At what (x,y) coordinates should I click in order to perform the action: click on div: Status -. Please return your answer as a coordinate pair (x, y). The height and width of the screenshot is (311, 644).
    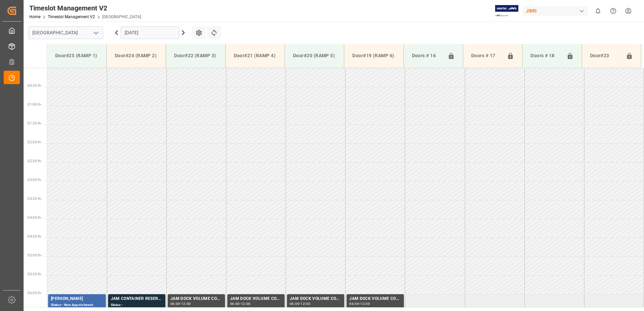
    Looking at the image, I should click on (137, 305).